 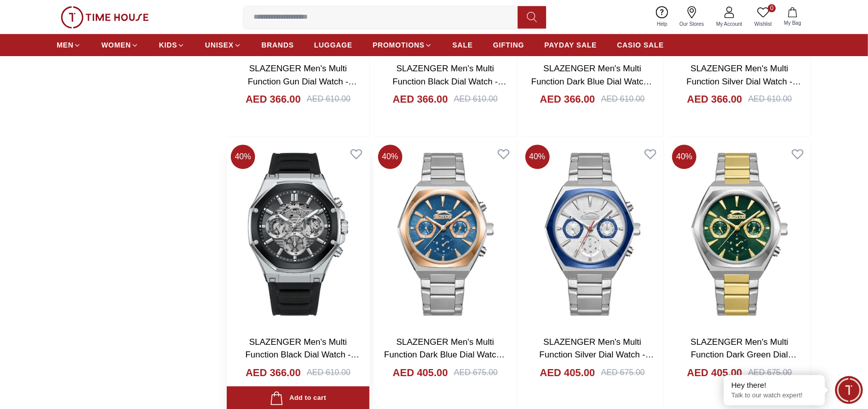 I want to click on a: SALE, so click(x=462, y=45).